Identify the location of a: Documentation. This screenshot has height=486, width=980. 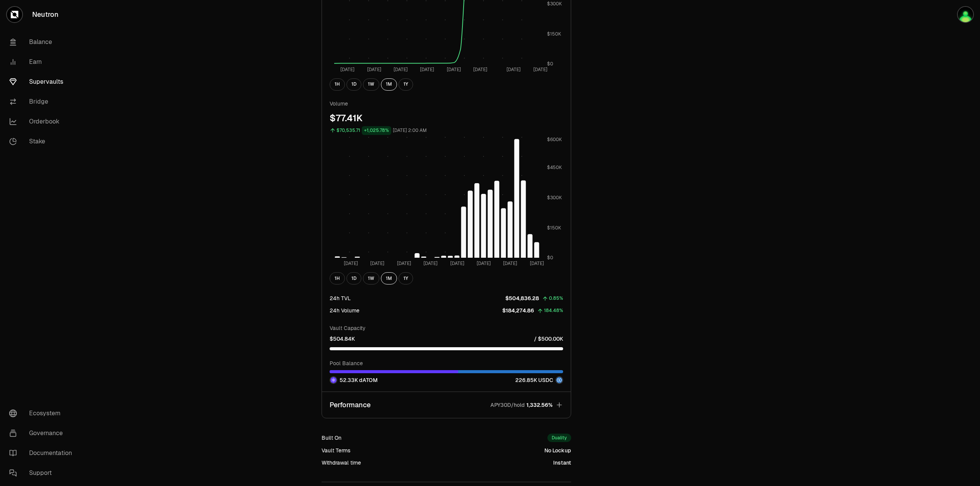
(43, 453).